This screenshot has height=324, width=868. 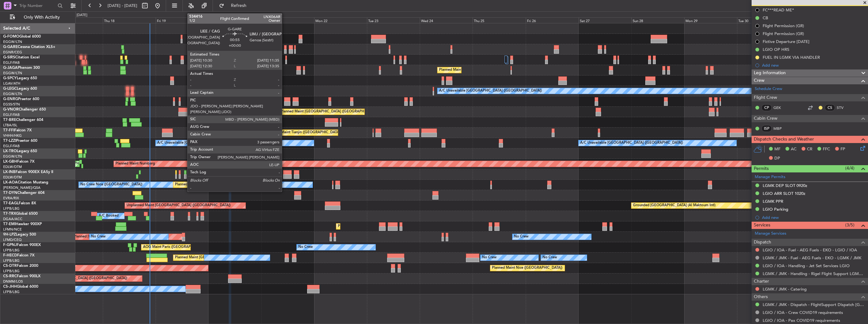 I want to click on a: Manage Services, so click(x=770, y=233).